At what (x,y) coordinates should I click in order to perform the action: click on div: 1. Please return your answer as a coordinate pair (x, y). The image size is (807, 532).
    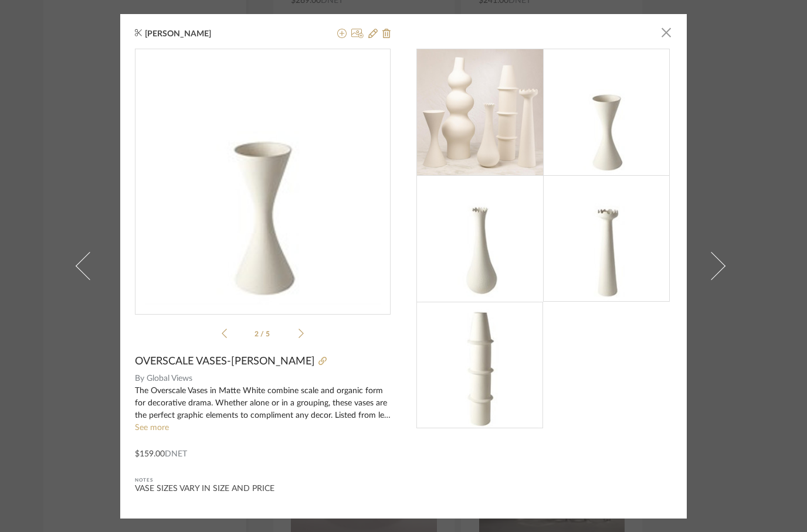
    Looking at the image, I should click on (263, 177).